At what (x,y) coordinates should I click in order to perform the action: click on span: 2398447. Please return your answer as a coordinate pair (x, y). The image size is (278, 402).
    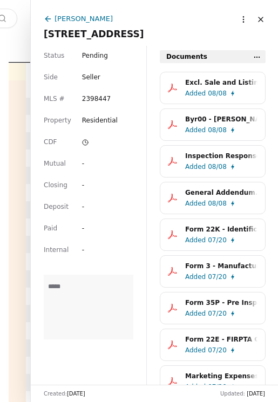
    Looking at the image, I should click on (96, 99).